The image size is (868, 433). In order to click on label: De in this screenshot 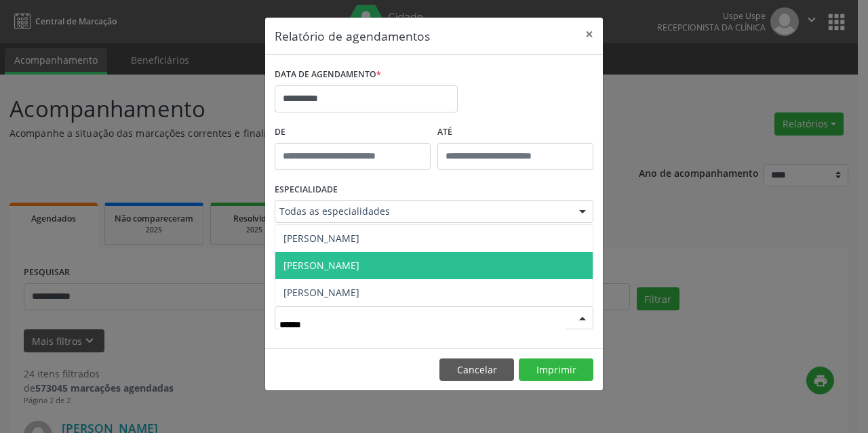, I will do `click(353, 132)`.